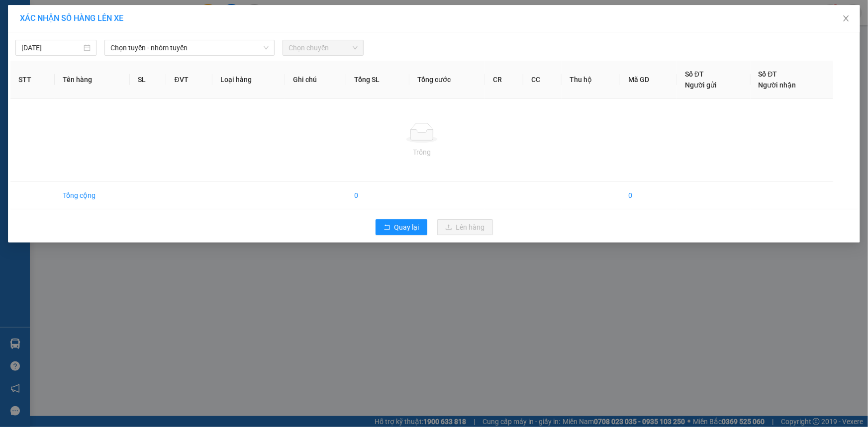  What do you see at coordinates (700, 85) in the screenshot?
I see `span: Người gửi` at bounding box center [700, 85].